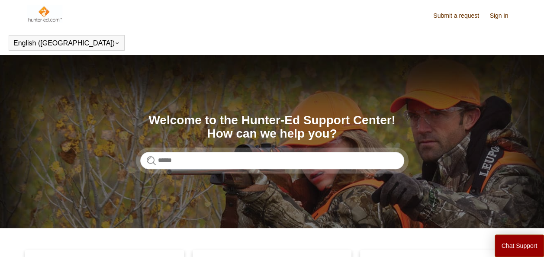  I want to click on img: Hunter-Ed Help Center home page, so click(45, 14).